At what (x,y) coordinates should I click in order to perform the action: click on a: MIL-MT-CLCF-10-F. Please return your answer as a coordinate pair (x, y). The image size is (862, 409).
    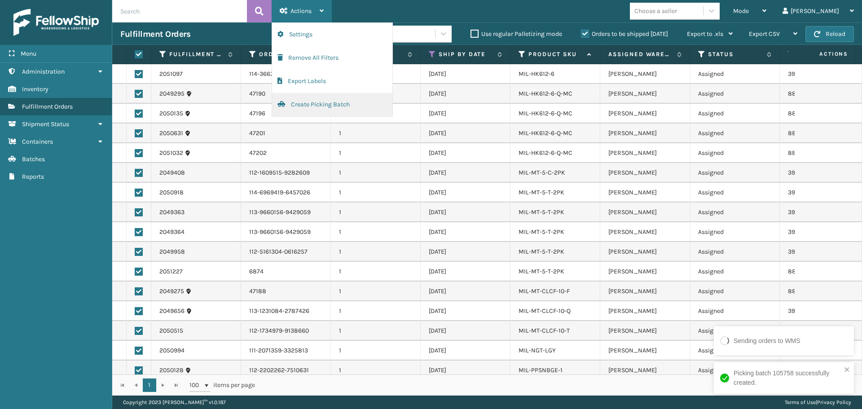
    Looking at the image, I should click on (544, 291).